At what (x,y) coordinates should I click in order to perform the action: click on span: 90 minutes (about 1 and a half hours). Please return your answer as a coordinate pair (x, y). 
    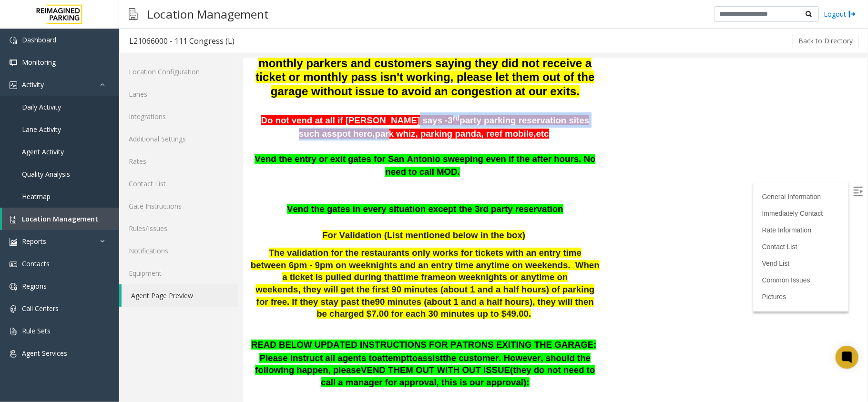
    Looking at the image, I should click on (210, 243).